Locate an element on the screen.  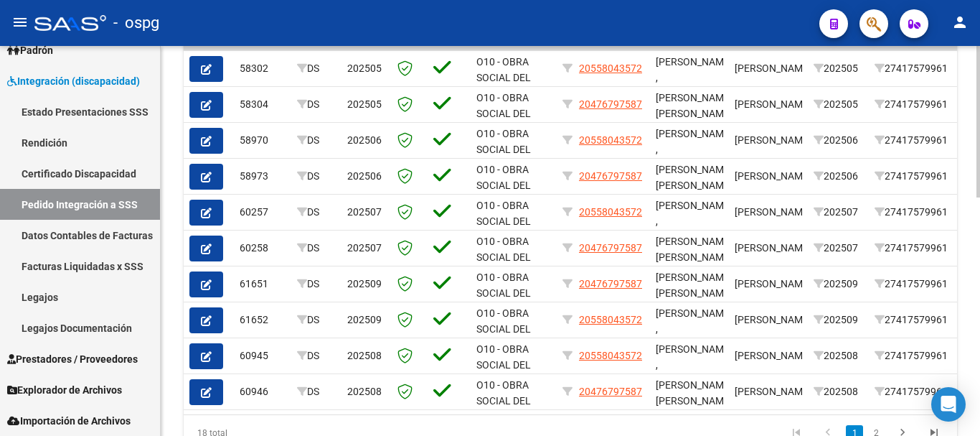
div: 60257 is located at coordinates (262, 212).